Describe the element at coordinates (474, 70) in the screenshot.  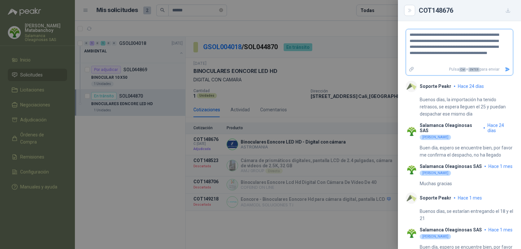
I see `span: ENTER` at that location.